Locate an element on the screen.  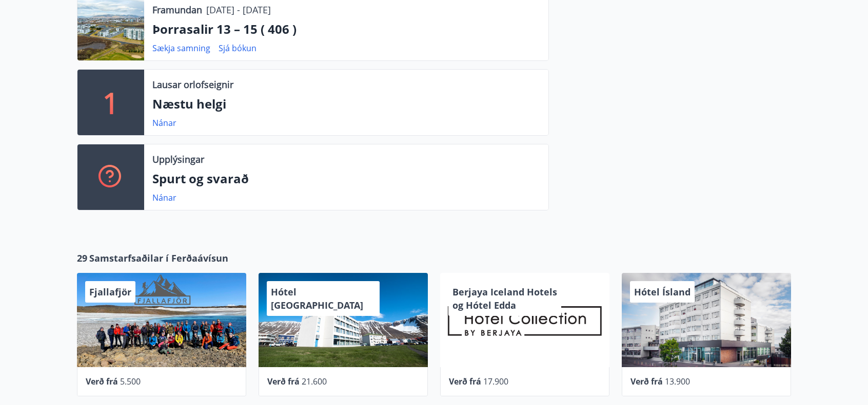
span: 5.500 is located at coordinates (130, 382).